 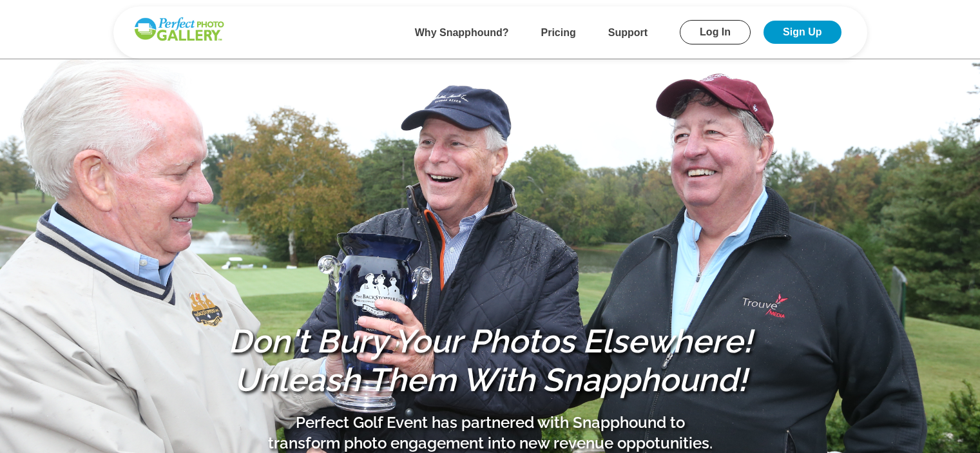 I want to click on h1: Don't Bury Your Photos Elsewhere! Unleash Them With Snapphound!, so click(x=491, y=360).